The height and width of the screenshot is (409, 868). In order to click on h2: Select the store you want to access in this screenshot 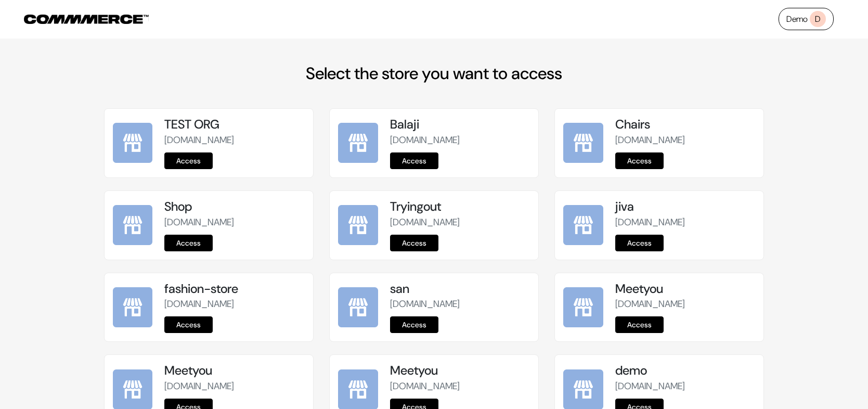, I will do `click(434, 73)`.